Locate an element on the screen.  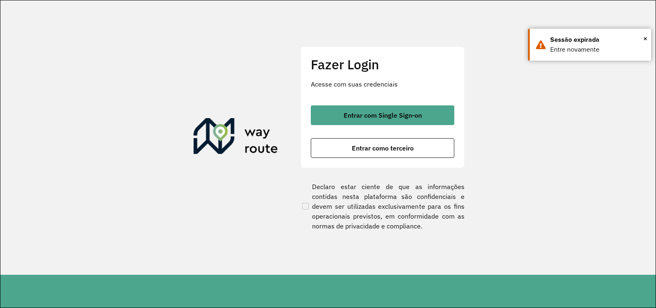
button: Close is located at coordinates (646, 39).